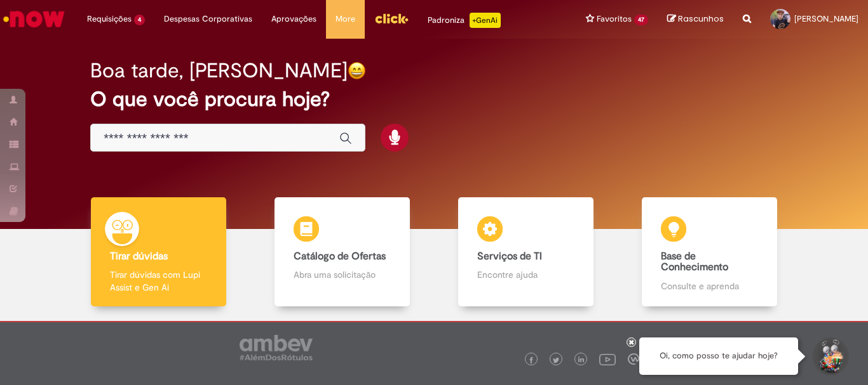 This screenshot has height=385, width=868. What do you see at coordinates (293, 19) in the screenshot?
I see `span: Aprovações` at bounding box center [293, 19].